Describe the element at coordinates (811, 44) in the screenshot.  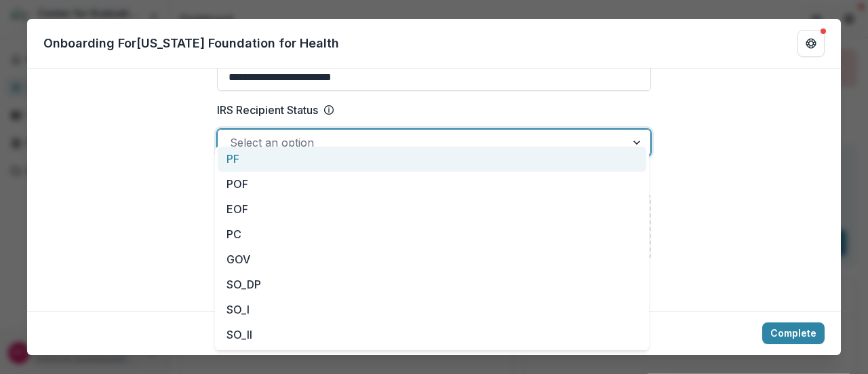
I see `button: Get Help` at that location.